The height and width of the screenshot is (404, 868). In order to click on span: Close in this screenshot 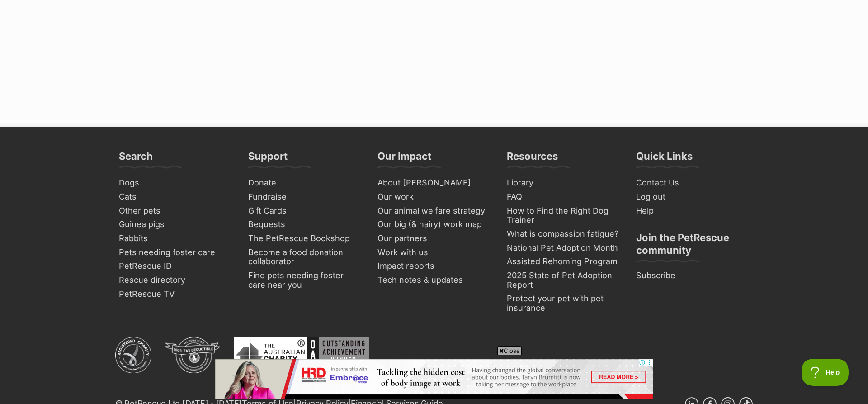, I will do `click(510, 351)`.